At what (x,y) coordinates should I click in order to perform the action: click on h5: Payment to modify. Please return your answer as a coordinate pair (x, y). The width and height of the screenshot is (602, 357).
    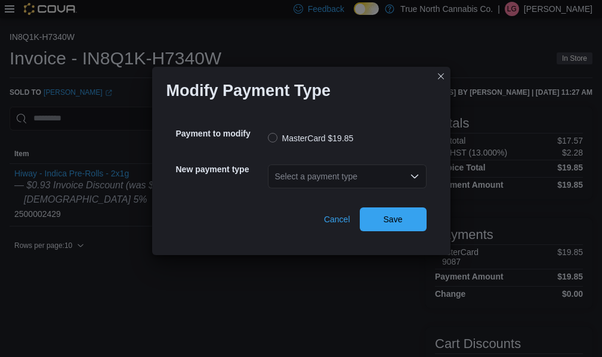
    Looking at the image, I should click on (221, 134).